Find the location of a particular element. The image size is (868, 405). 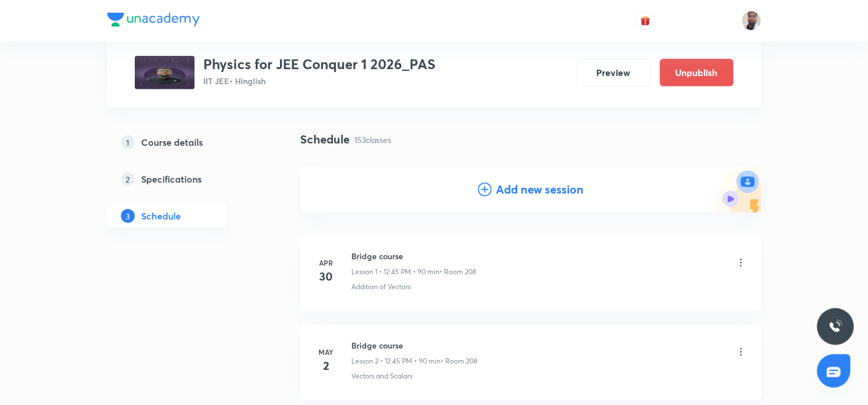

h6: Apr is located at coordinates (327, 263).